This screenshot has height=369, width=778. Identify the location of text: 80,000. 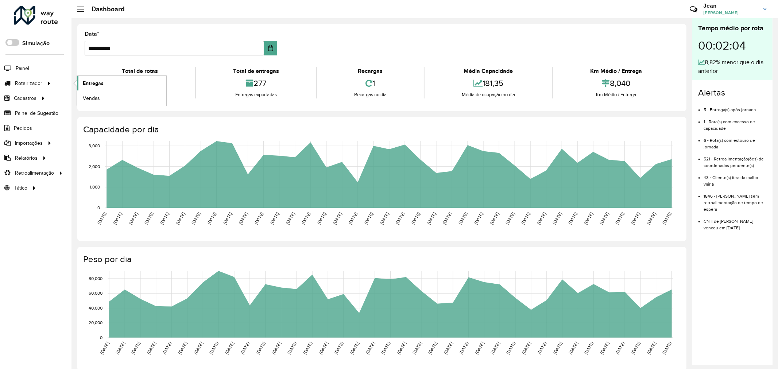
(96, 278).